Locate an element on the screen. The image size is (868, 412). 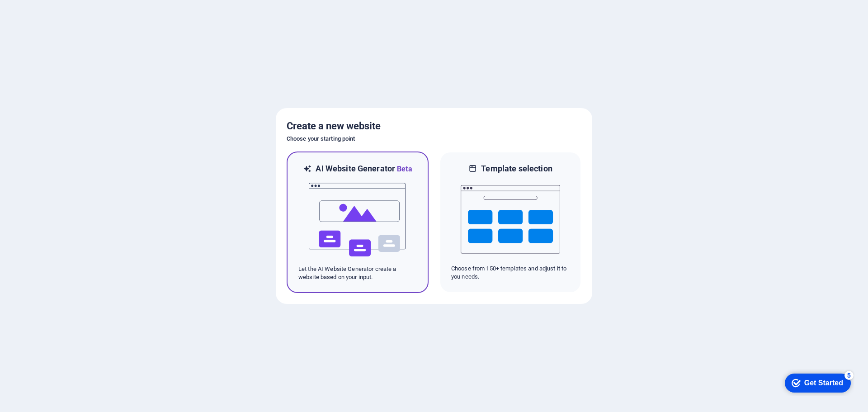
div: 5 is located at coordinates (69, 7).